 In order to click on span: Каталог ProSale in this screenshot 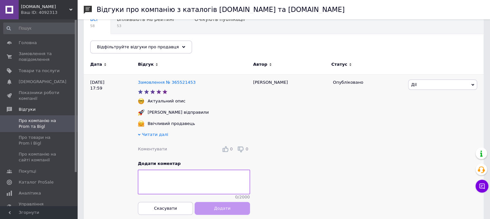, I will do `click(36, 182)`.